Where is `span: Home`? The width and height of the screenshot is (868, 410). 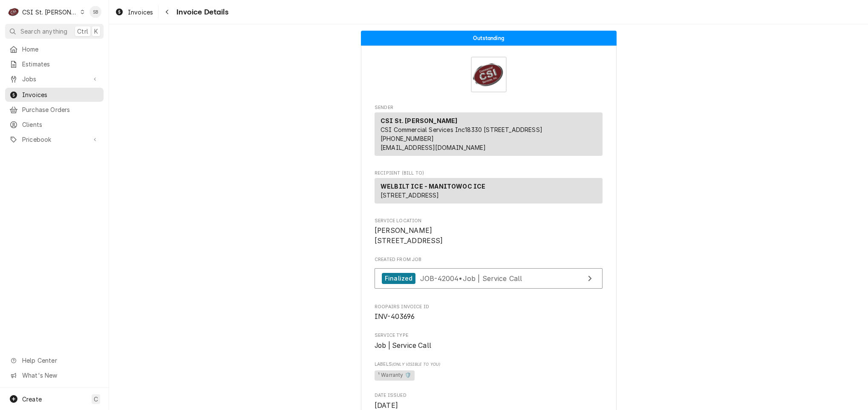 span: Home is located at coordinates (60, 49).